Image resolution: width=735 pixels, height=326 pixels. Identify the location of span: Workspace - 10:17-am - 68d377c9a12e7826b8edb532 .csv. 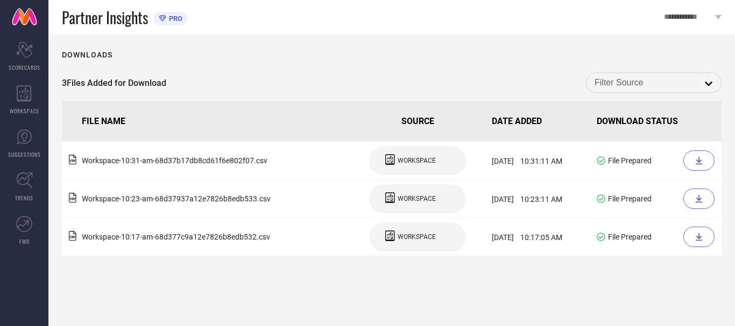
(176, 237).